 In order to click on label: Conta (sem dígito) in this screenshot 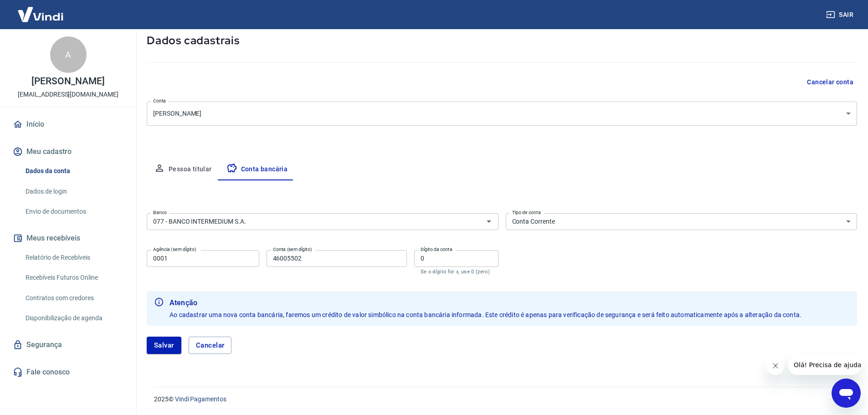, I will do `click(292, 249)`.